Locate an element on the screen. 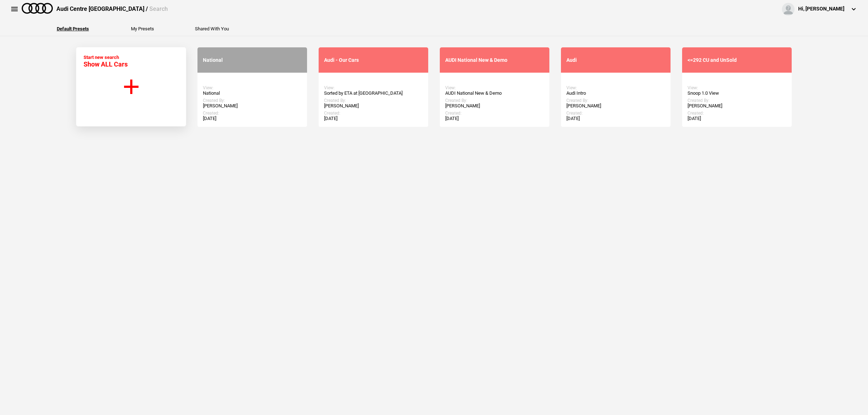 This screenshot has width=868, height=415. img: audi.png is located at coordinates (38, 8).